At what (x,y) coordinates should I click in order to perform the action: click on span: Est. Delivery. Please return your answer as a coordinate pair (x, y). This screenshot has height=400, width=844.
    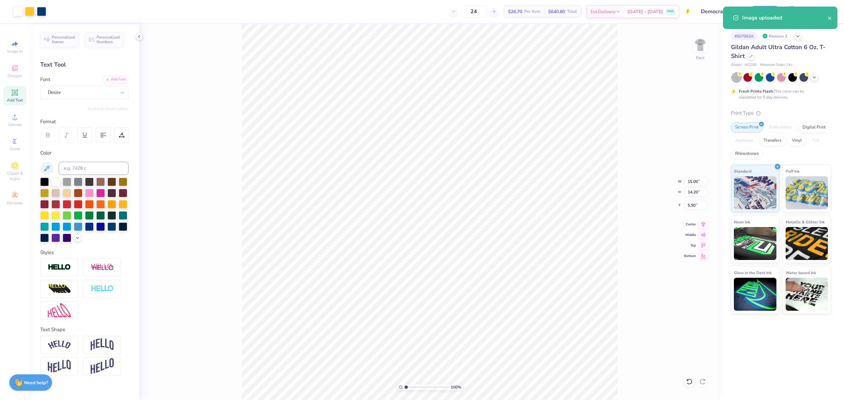
    Looking at the image, I should click on (603, 12).